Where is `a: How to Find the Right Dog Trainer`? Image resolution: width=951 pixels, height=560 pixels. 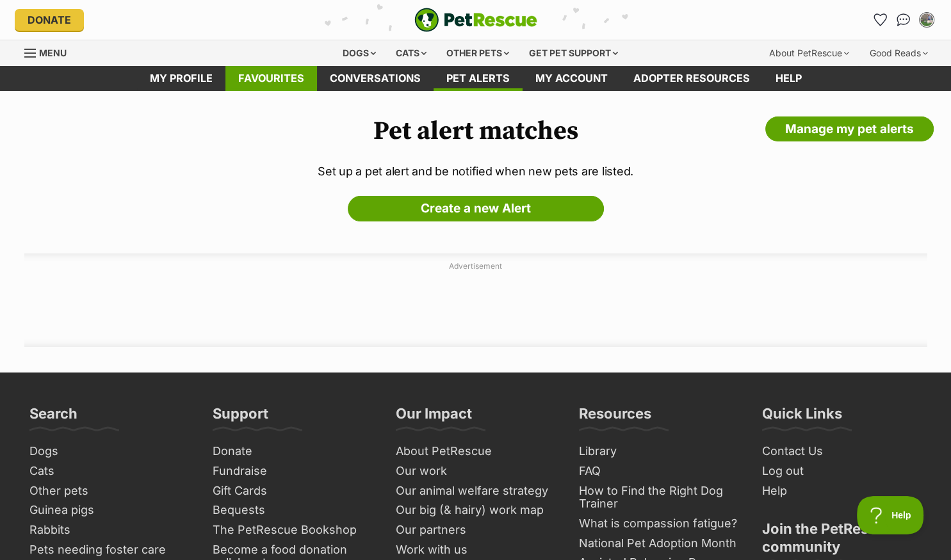 a: How to Find the Right Dog Trainer is located at coordinates (659, 498).